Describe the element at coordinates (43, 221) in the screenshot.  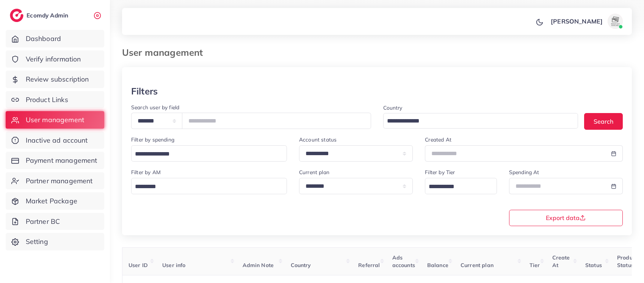
I see `span: Partner BC` at that location.